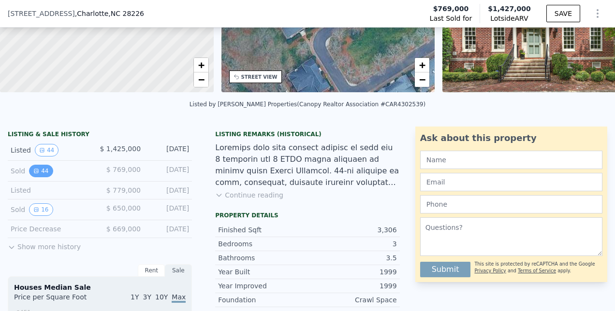 The width and height of the screenshot is (615, 311). What do you see at coordinates (509, 18) in the screenshot?
I see `span: Lotside ARV` at bounding box center [509, 18].